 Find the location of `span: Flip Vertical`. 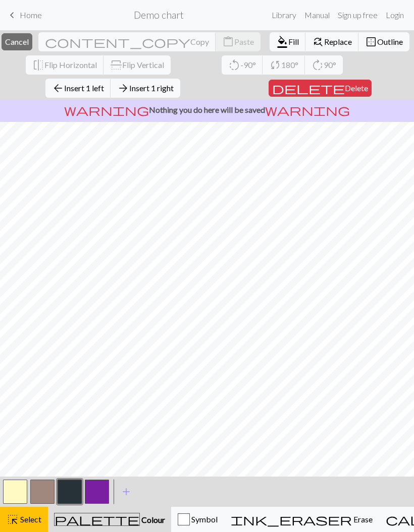

span: Flip Vertical is located at coordinates (143, 65).